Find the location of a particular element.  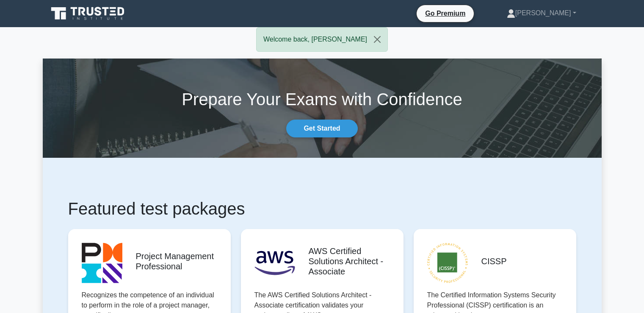

h1: Featured test packages is located at coordinates (322, 209).